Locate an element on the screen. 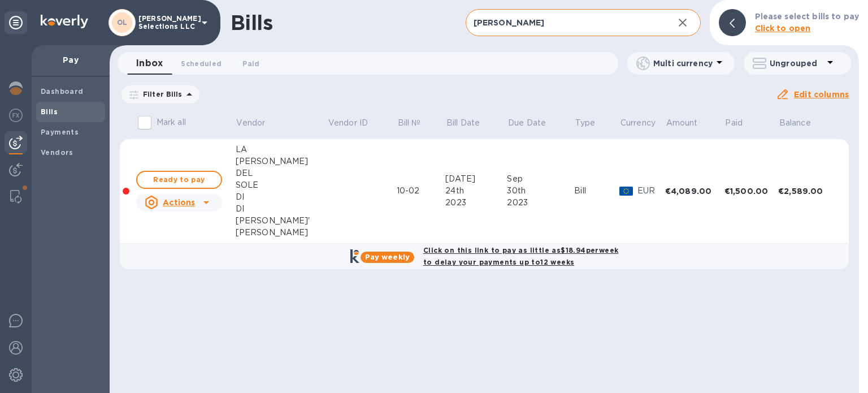 The height and width of the screenshot is (393, 868). div: Sep is located at coordinates (540, 179).